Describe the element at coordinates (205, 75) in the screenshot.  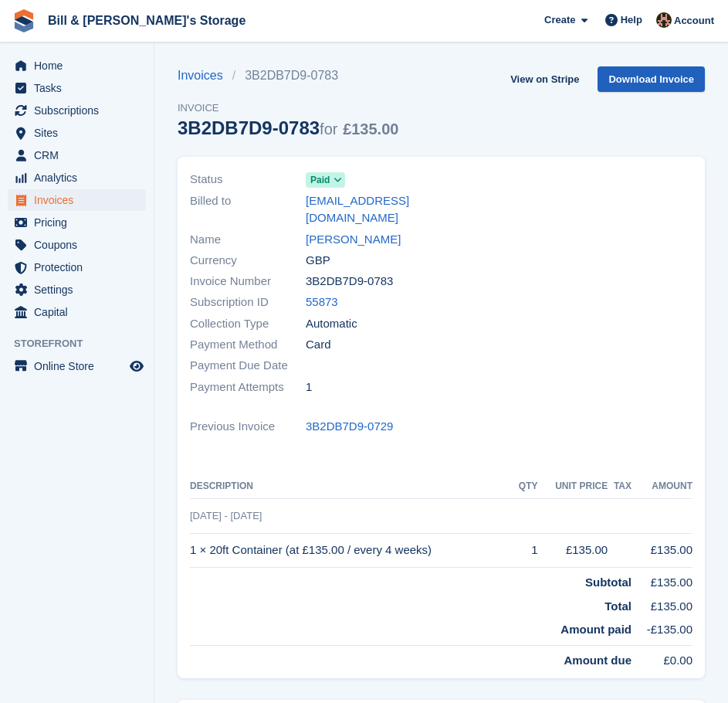
I see `a: Invoices` at that location.